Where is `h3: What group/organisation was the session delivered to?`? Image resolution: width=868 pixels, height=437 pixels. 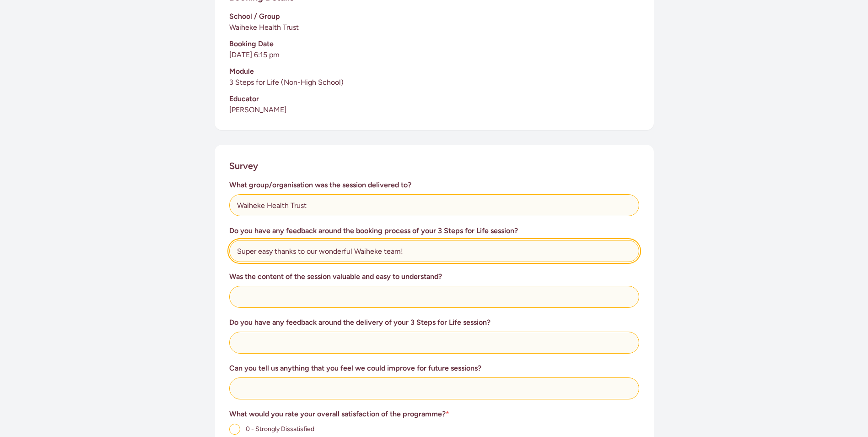 h3: What group/organisation was the session delivered to? is located at coordinates (434, 185).